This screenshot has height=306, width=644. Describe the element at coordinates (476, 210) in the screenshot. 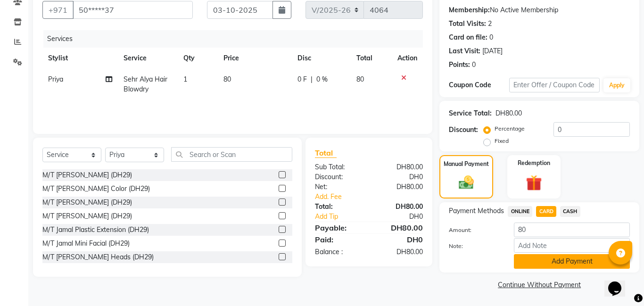

I see `span: Payment Methods` at that location.